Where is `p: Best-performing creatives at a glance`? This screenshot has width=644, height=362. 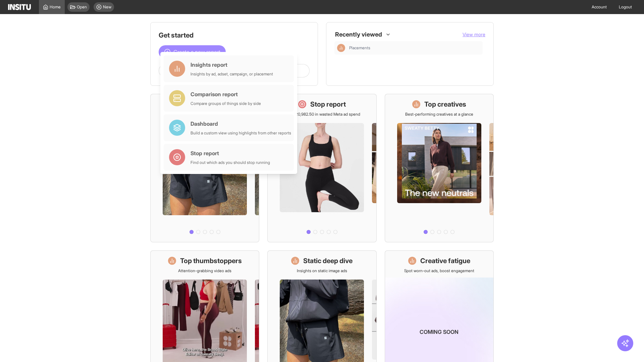 p: Best-performing creatives at a glance is located at coordinates (439, 115).